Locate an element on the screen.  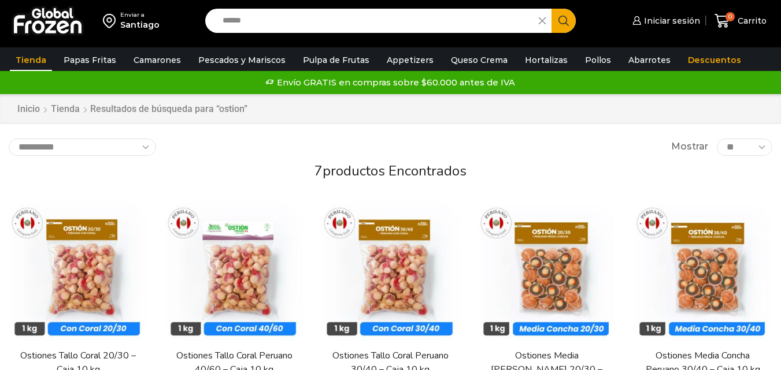
div: Santiago is located at coordinates (140, 25).